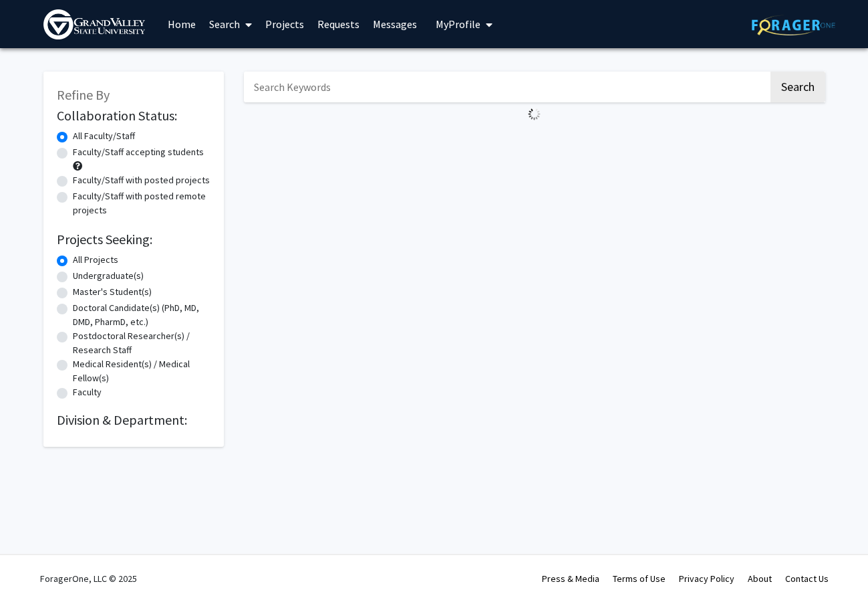 This screenshot has width=868, height=602. I want to click on a: Contact Us, so click(807, 579).